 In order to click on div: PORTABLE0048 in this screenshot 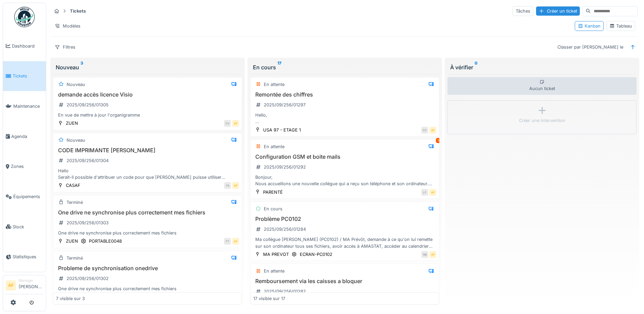, I will do `click(105, 240)`.